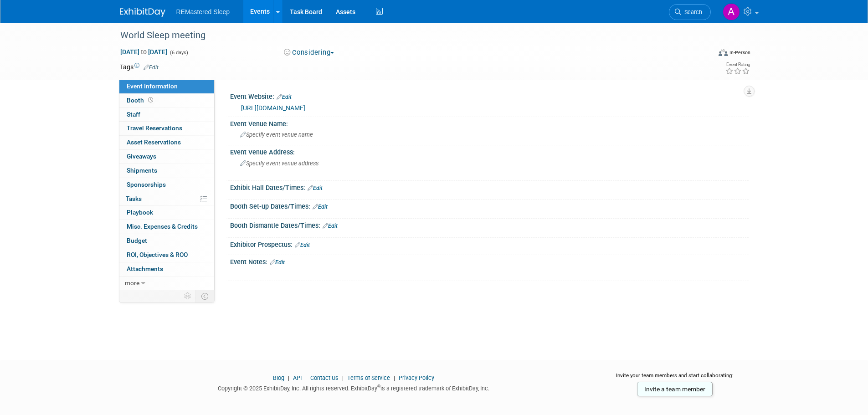 The width and height of the screenshot is (868, 415). Describe the element at coordinates (167, 86) in the screenshot. I see `a: Event Information` at that location.